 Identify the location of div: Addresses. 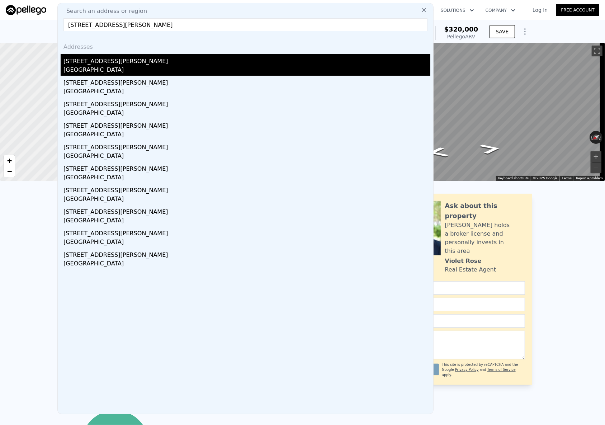
(245, 46).